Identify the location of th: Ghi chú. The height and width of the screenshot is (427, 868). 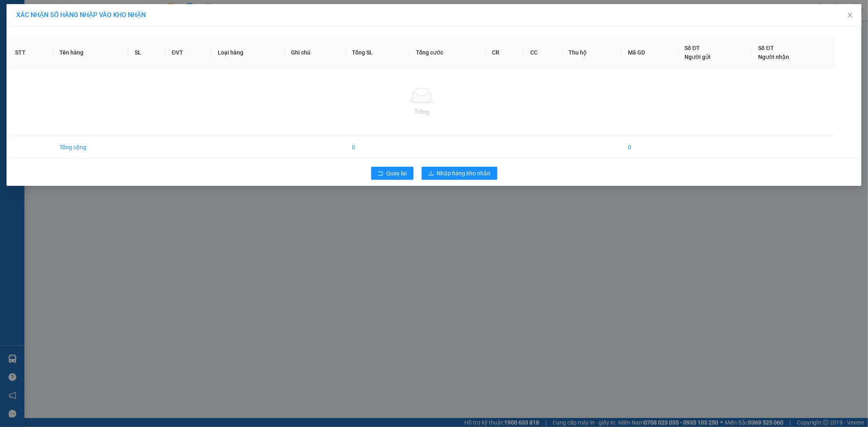
(315, 53).